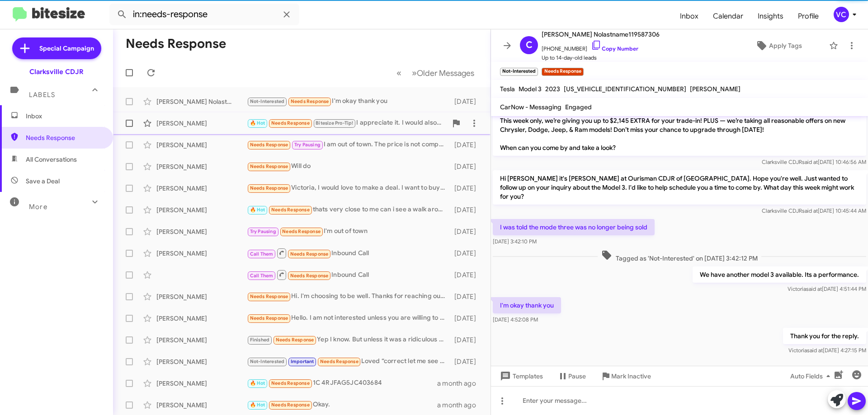 This screenshot has width=868, height=415. Describe the element at coordinates (728, 16) in the screenshot. I see `a: Calendar` at that location.